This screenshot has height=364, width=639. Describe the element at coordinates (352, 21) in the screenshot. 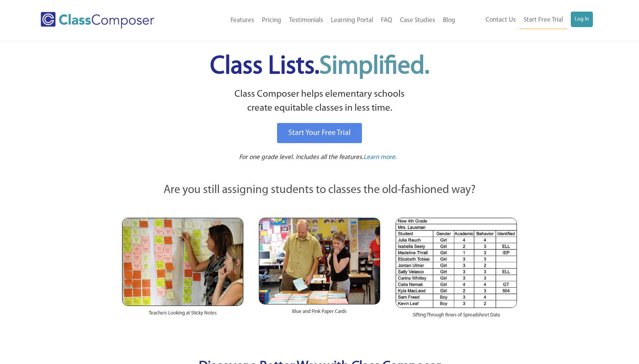

I see `a: Learning Portal` at that location.